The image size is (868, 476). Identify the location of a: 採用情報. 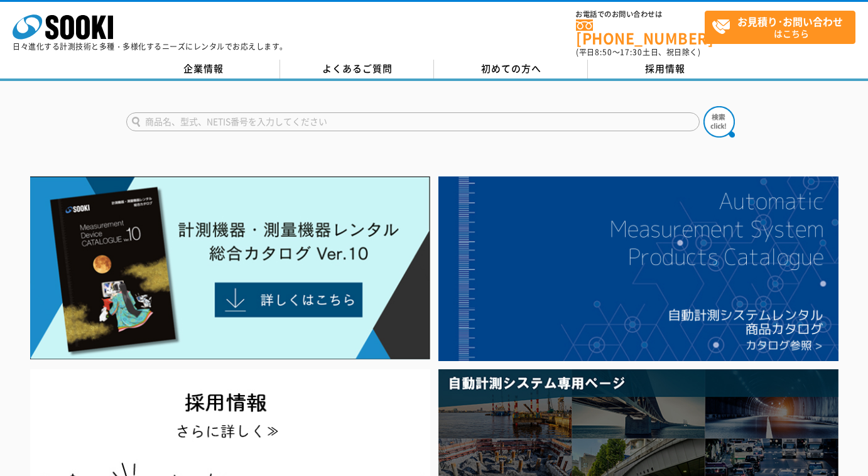
(664, 69).